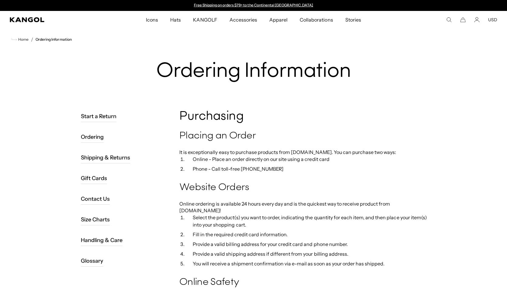 This screenshot has height=290, width=507. I want to click on a: Glossary, so click(92, 261).